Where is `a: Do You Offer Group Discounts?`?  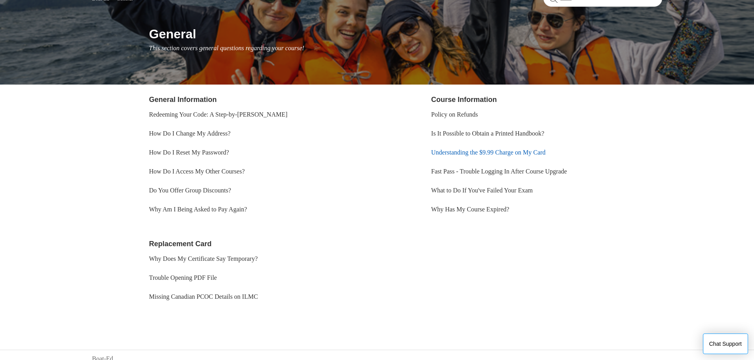 a: Do You Offer Group Discounts? is located at coordinates (190, 190).